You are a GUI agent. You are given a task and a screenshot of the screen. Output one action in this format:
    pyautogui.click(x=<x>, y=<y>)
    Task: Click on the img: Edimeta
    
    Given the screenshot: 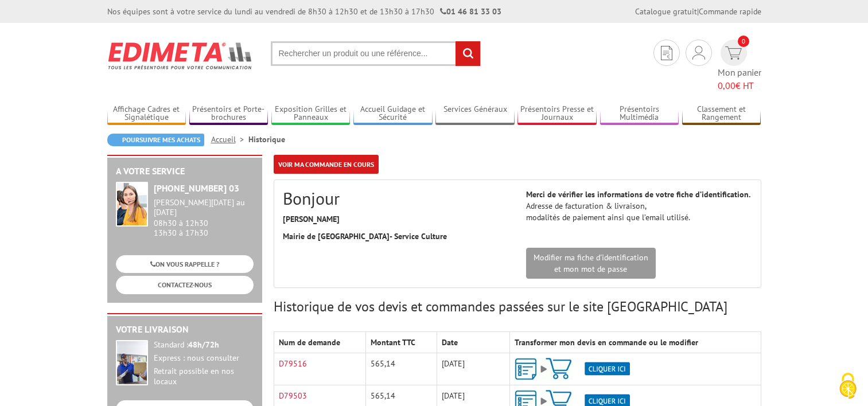 What is the action you would take?
    pyautogui.click(x=180, y=55)
    